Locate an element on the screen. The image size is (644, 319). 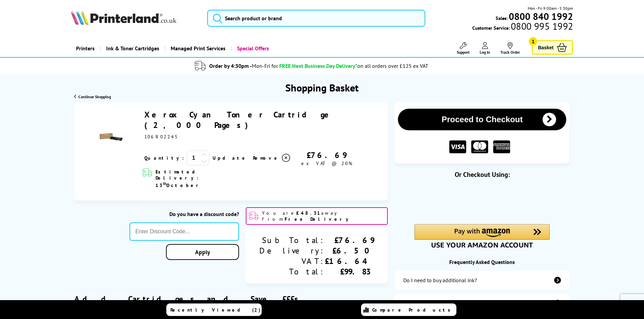
div: £16.64 is located at coordinates (350, 261).